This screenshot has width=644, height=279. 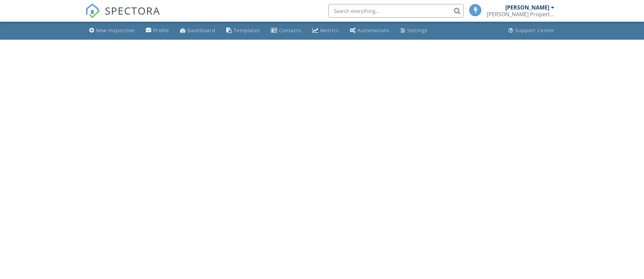 I want to click on a: New Inspection, so click(x=112, y=30).